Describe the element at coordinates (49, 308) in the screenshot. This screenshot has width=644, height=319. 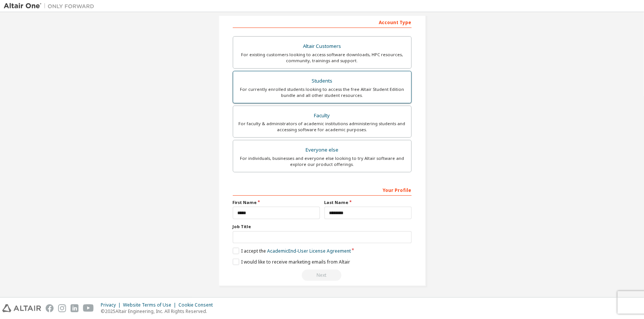
I see `img: facebook.svg` at that location.